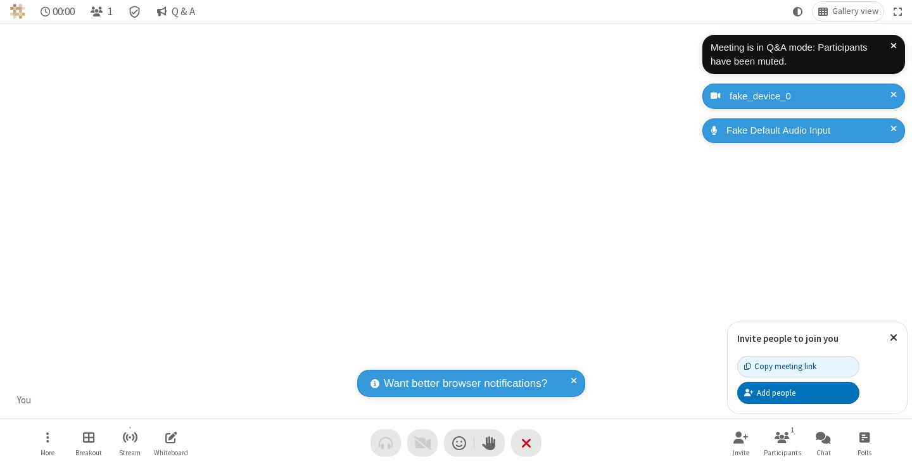 The height and width of the screenshot is (466, 912). What do you see at coordinates (798, 393) in the screenshot?
I see `button: Add people` at bounding box center [798, 393].